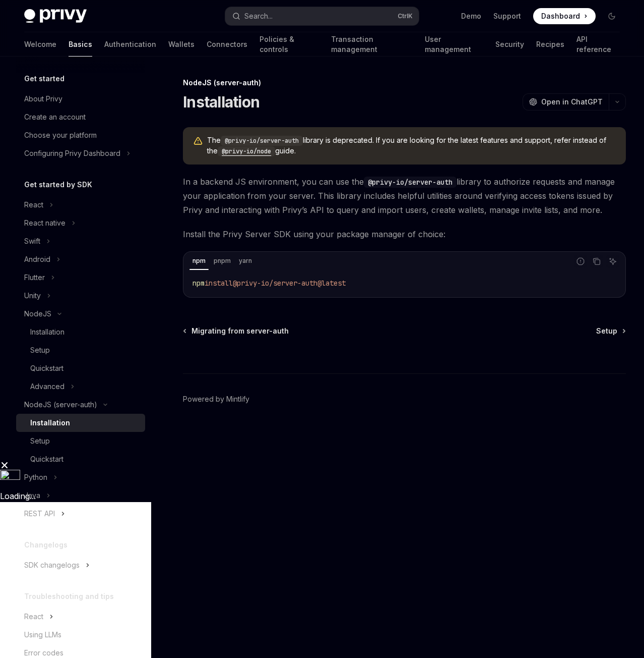 The height and width of the screenshot is (658, 644). I want to click on div: yarn, so click(245, 261).